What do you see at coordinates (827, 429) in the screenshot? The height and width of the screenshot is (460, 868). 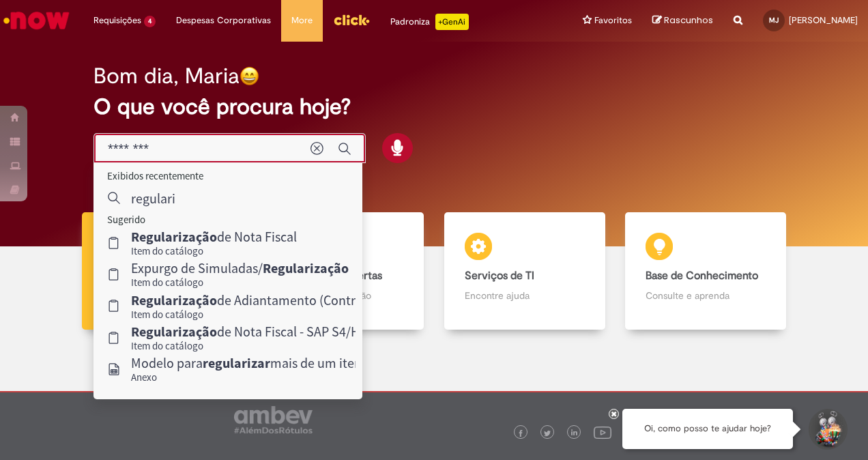 I see `button: Iniciar Conversa de Suporte` at bounding box center [827, 429].